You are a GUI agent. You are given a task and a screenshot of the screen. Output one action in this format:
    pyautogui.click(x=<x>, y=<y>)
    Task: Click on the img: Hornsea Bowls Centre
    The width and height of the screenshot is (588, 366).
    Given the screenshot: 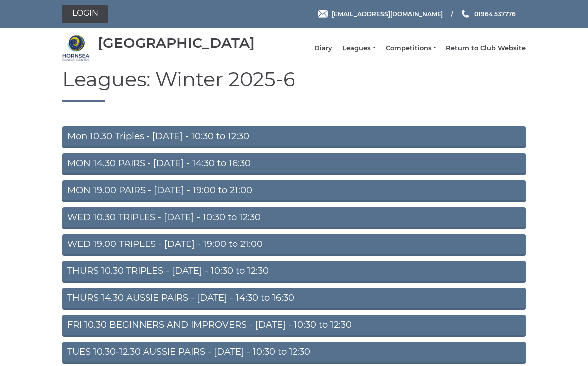 What is the action you would take?
    pyautogui.click(x=76, y=48)
    